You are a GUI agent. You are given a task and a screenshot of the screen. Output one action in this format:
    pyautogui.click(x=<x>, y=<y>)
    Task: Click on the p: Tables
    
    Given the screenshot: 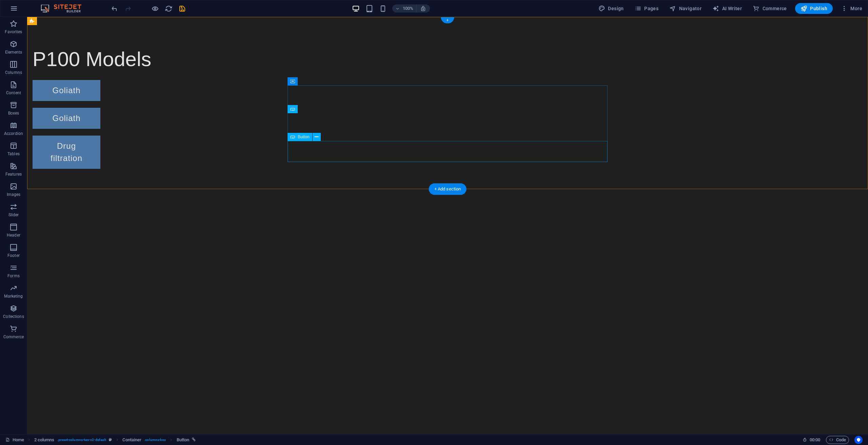 What is the action you would take?
    pyautogui.click(x=13, y=154)
    